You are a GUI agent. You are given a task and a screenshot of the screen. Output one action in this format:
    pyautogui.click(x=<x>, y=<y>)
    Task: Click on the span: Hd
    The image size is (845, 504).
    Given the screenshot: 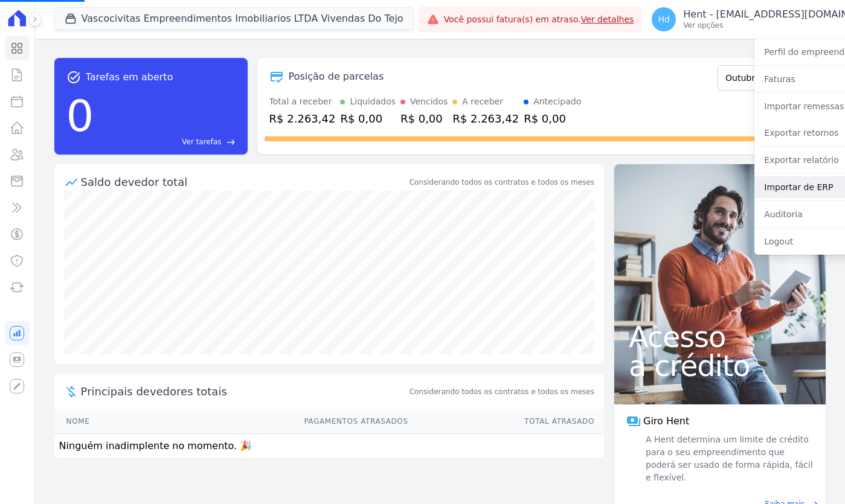 What is the action you would take?
    pyautogui.click(x=664, y=19)
    